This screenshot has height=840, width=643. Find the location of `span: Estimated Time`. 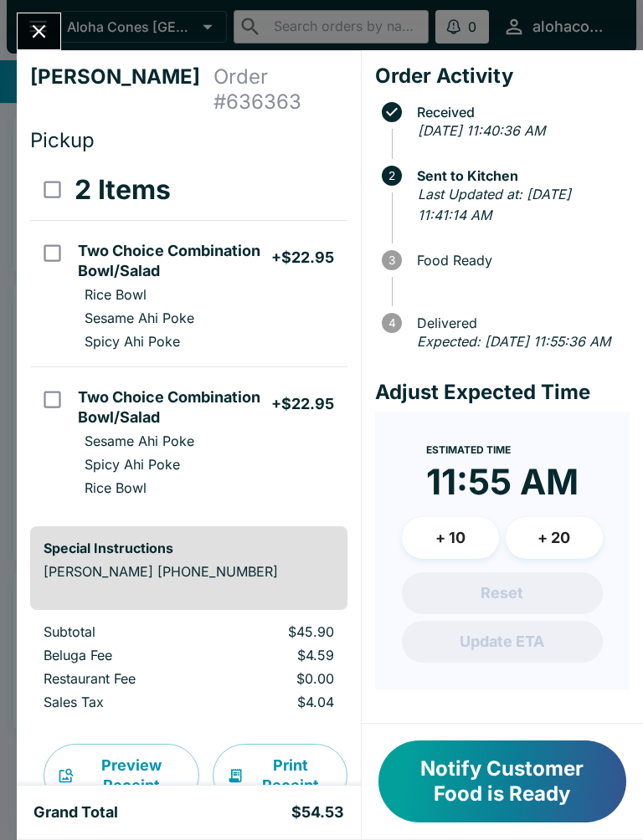

span: Estimated Time is located at coordinates (468, 449).